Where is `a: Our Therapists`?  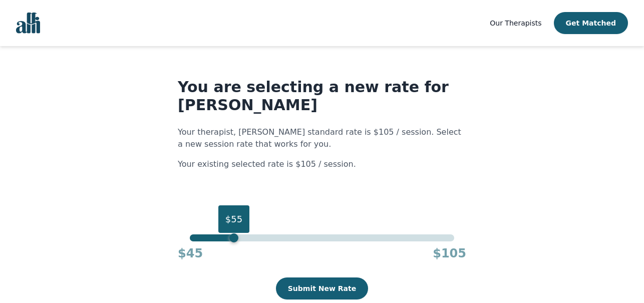
a: Our Therapists is located at coordinates (515, 23).